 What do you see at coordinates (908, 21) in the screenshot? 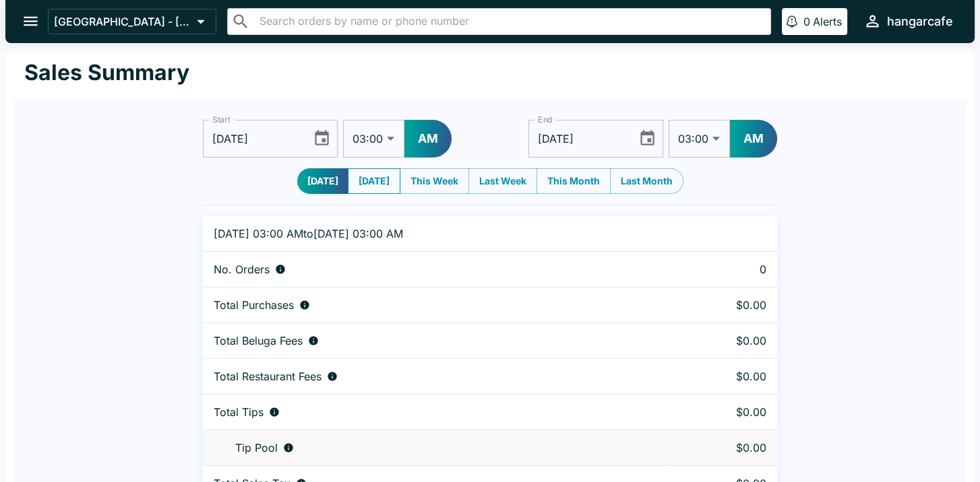
I see `button: hangarcafe` at bounding box center [908, 21].